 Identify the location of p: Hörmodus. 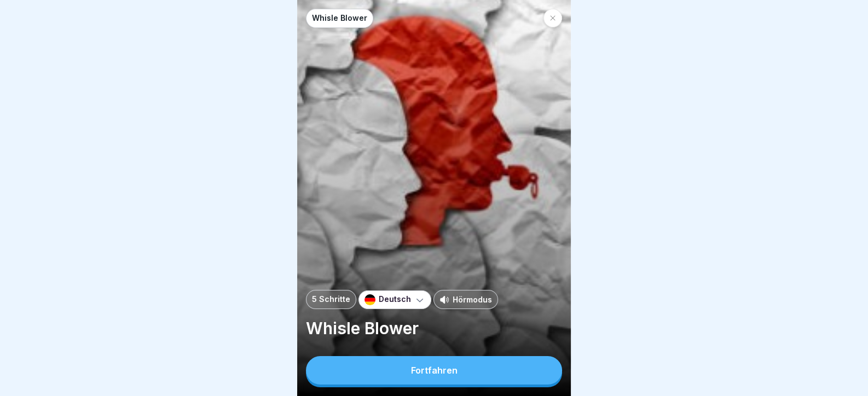
(472, 299).